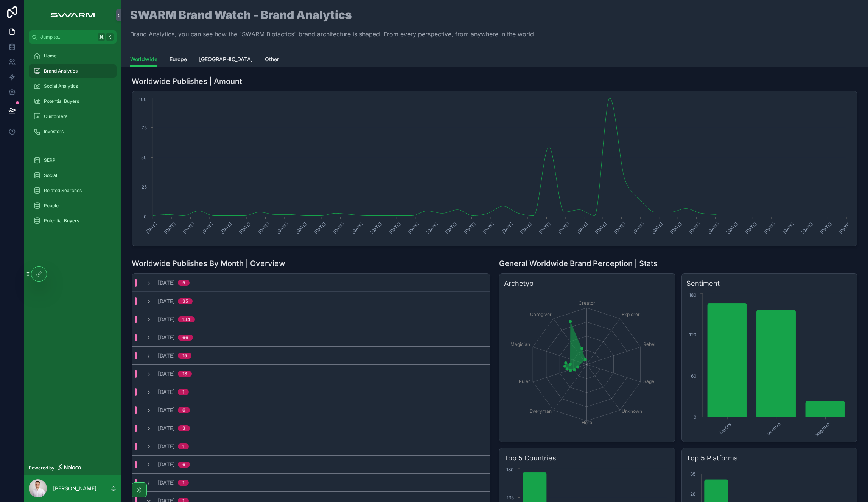 The height and width of the screenshot is (502, 868). I want to click on a: Social Analytics, so click(72, 86).